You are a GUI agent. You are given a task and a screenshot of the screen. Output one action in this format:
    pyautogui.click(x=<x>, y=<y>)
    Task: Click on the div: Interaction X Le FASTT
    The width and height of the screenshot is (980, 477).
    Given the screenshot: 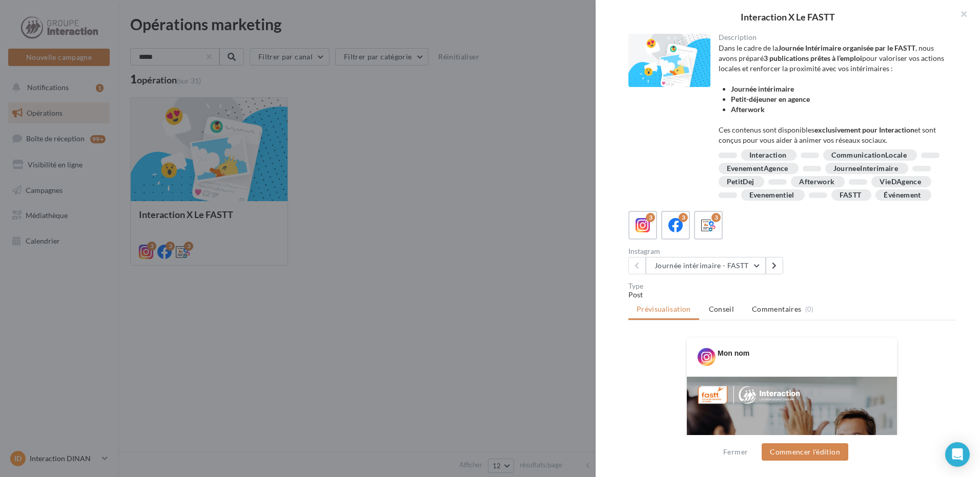 What is the action you would take?
    pyautogui.click(x=788, y=17)
    